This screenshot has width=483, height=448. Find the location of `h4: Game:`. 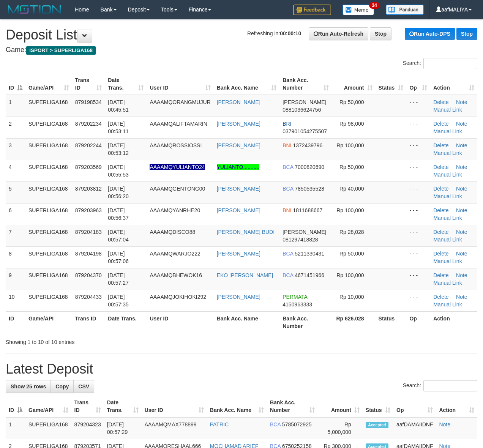

h4: Game: is located at coordinates (241, 50).